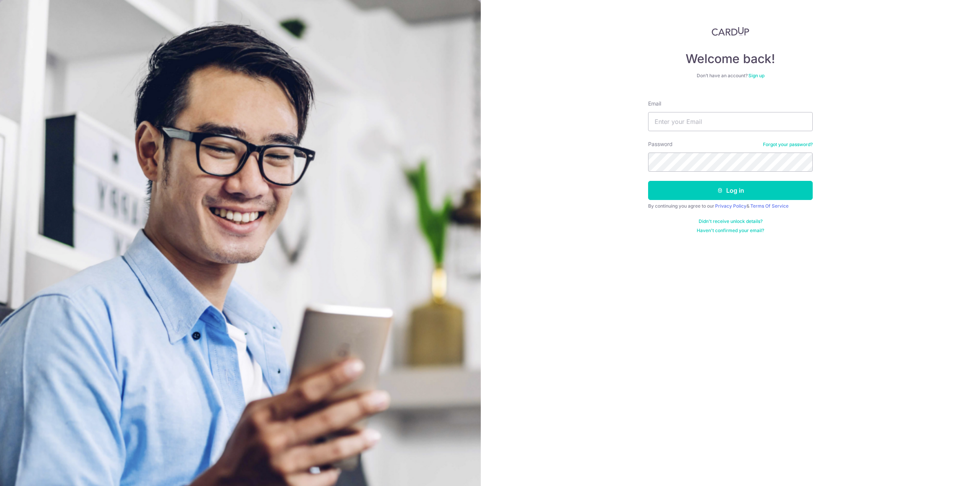  What do you see at coordinates (731, 31) in the screenshot?
I see `img: CardUp Logo` at bounding box center [731, 31].